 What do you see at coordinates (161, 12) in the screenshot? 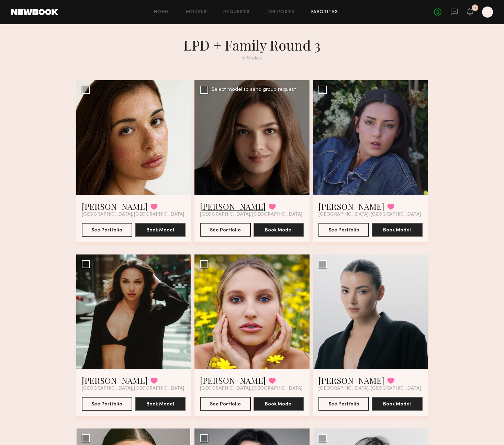
I see `a: Home` at bounding box center [161, 12].